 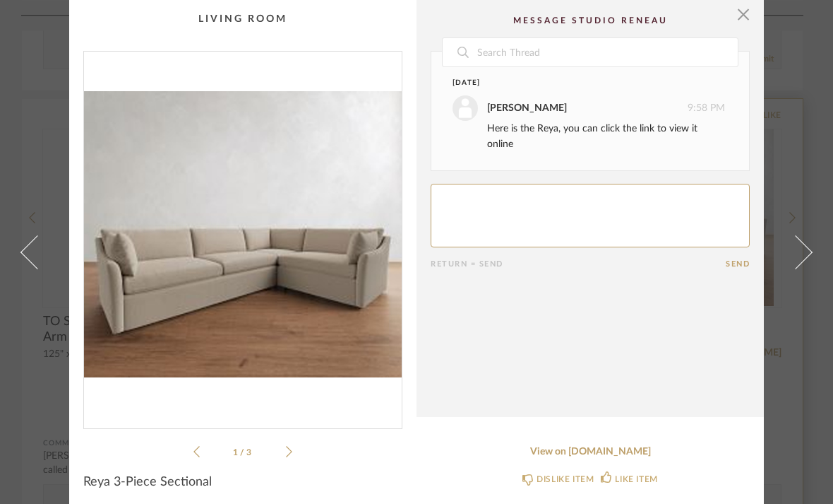 I want to click on div: 9:58 PM, so click(x=589, y=108).